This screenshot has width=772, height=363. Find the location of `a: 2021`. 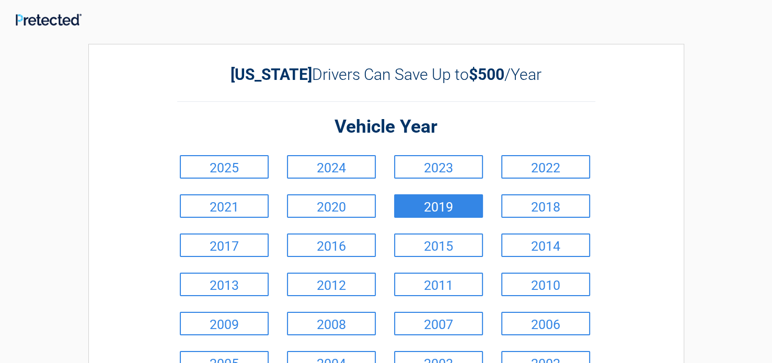

a: 2021 is located at coordinates (224, 206).